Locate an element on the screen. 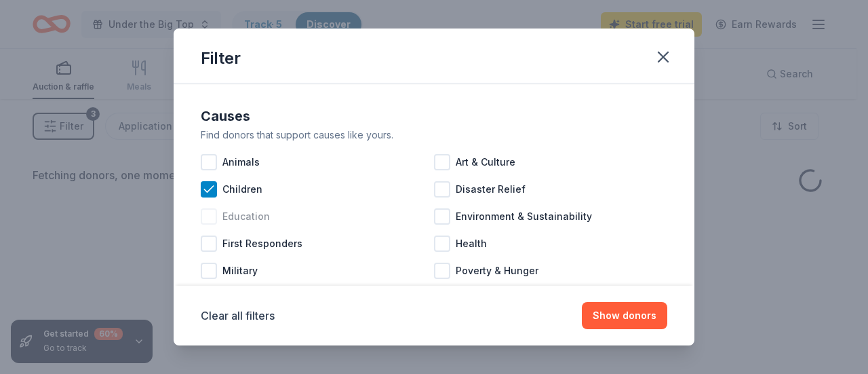  span: Education is located at coordinates (246, 216).